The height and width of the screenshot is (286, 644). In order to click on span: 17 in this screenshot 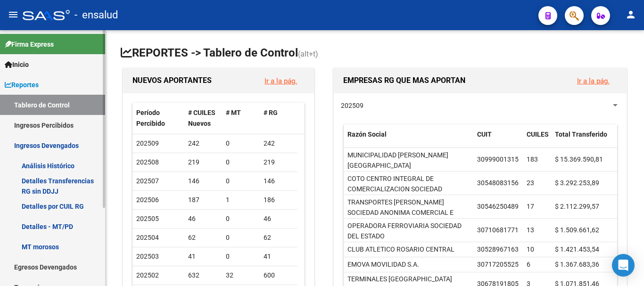, I will do `click(530, 207)`.